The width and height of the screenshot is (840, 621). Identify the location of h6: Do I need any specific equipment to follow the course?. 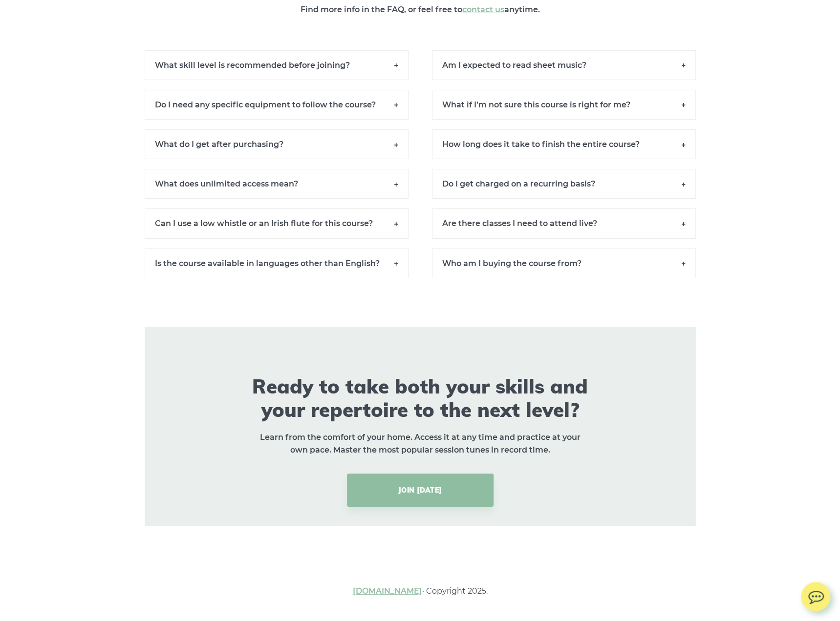
(277, 104).